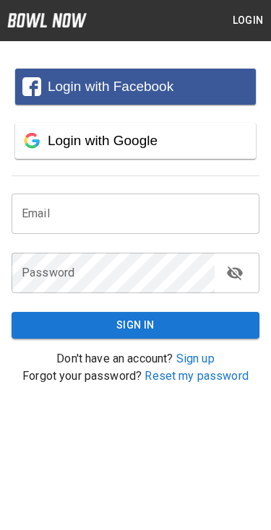 The image size is (271, 530). Describe the element at coordinates (135, 376) in the screenshot. I see `p: Forgot your password?` at that location.